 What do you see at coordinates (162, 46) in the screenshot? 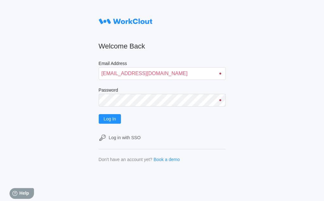
I see `h2: Welcome Back` at bounding box center [162, 46].